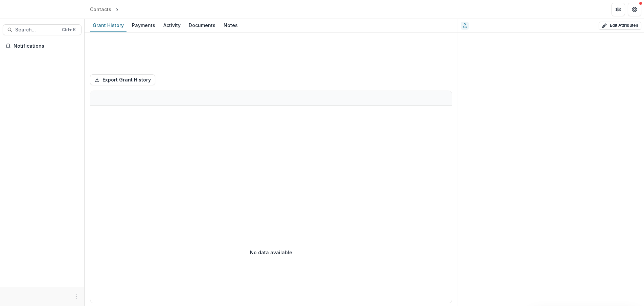 The height and width of the screenshot is (306, 644). What do you see at coordinates (172, 26) in the screenshot?
I see `a: Activity` at bounding box center [172, 26].